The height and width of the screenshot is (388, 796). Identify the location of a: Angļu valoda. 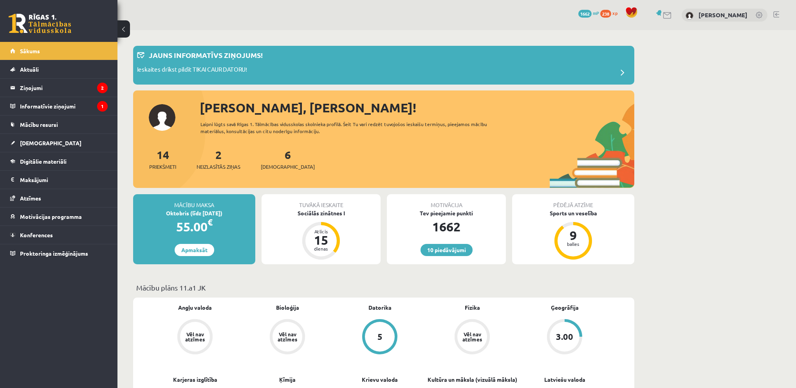
(195, 307).